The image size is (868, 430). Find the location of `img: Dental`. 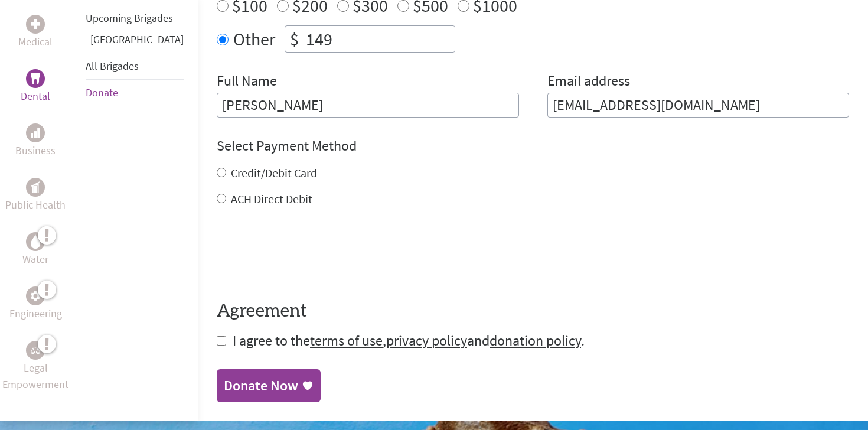

img: Dental is located at coordinates (35, 77).